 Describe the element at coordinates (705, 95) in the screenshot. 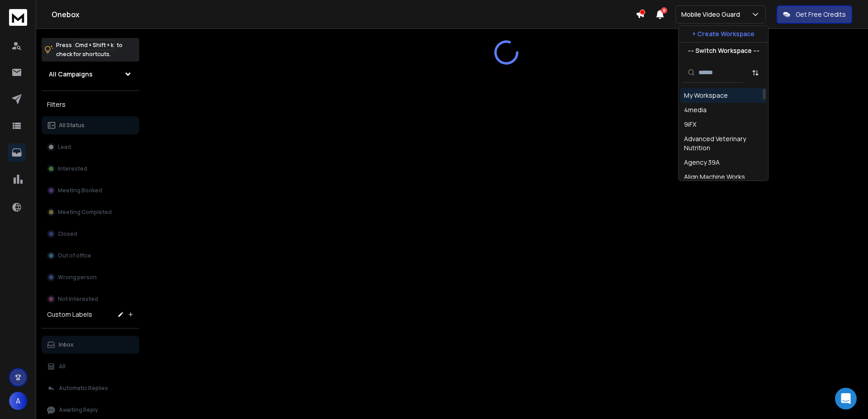

I see `div: My Workspace` at that location.